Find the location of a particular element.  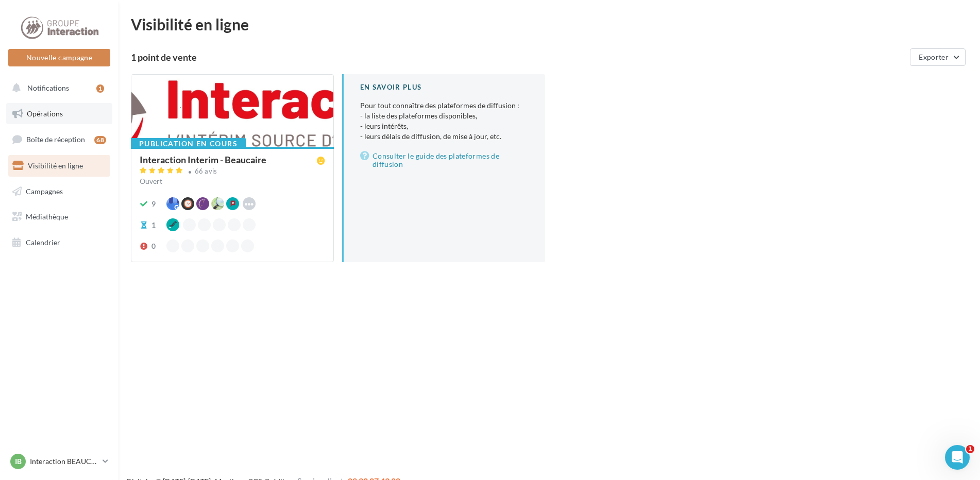

span: Médiathèque is located at coordinates (47, 216).